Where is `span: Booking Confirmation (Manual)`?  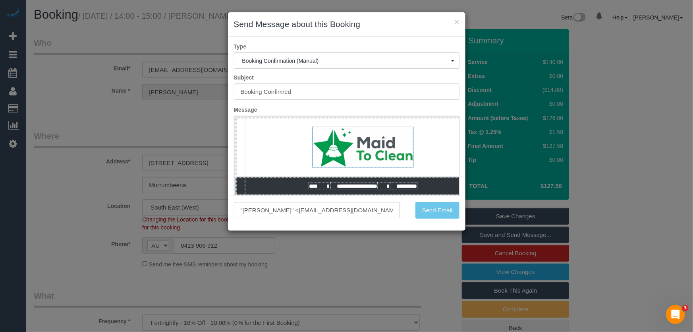
span: Booking Confirmation (Manual) is located at coordinates (347, 61).